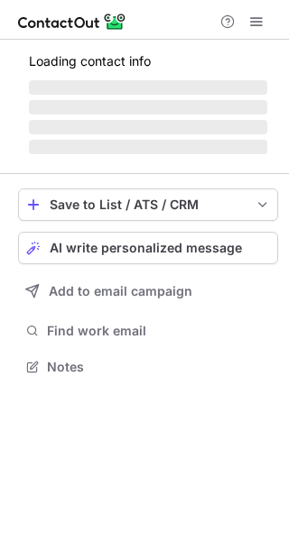 This screenshot has height=541, width=289. I want to click on div: Save to List / ATS / CRM, so click(148, 205).